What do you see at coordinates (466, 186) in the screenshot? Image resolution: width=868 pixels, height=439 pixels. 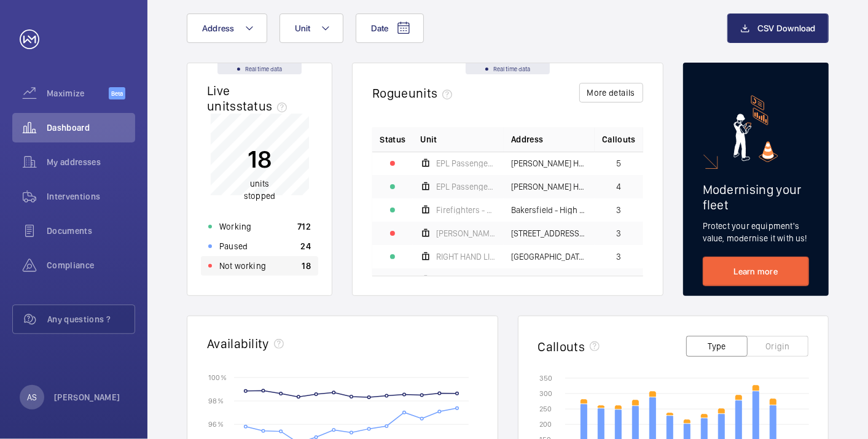 I see `span: EPL Passenger Lift No 2` at bounding box center [466, 186].